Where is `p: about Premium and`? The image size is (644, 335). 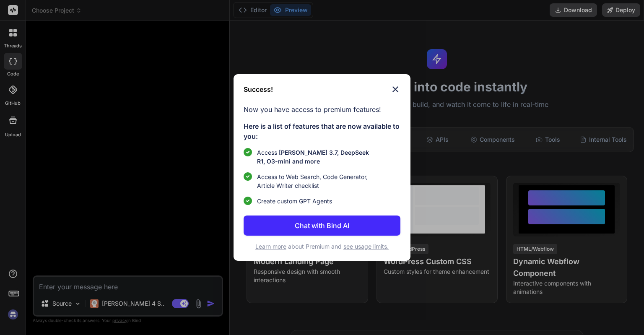
p: about Premium and is located at coordinates (322, 246).